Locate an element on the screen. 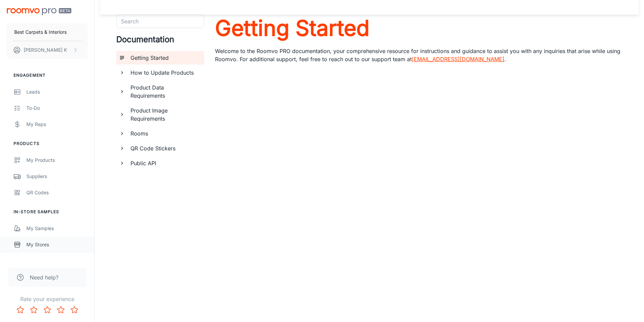 This screenshot has width=644, height=322. p: Welcome to the Roomvo PRO documentation, your comprehensive resource for instructions and guidanc... is located at coordinates (418, 55).